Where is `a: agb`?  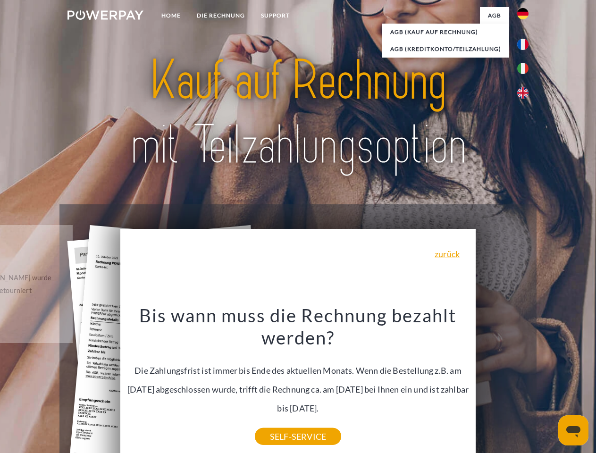
a: agb is located at coordinates (494, 16).